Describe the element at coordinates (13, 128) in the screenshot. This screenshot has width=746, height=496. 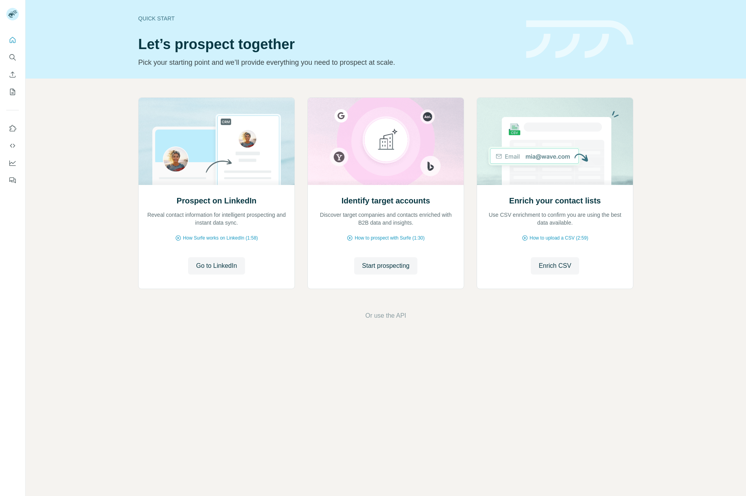
I see `button: Use Surfe on LinkedIn` at that location.